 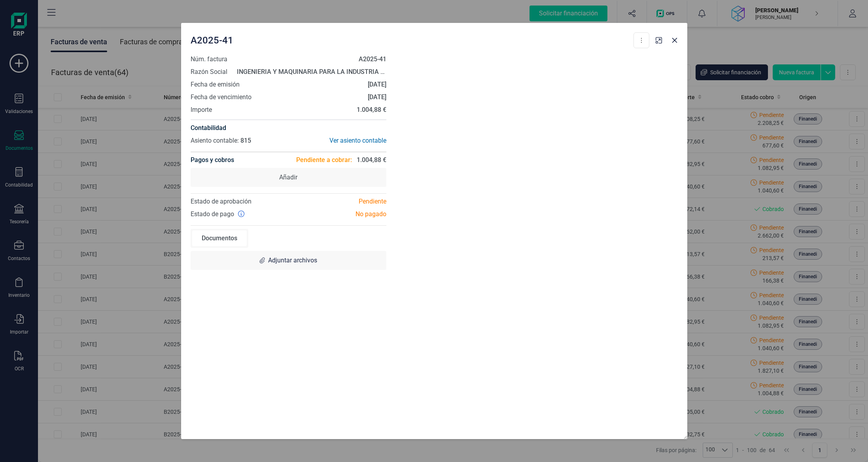 I want to click on div: Adjuntar archivos, so click(x=289, y=261).